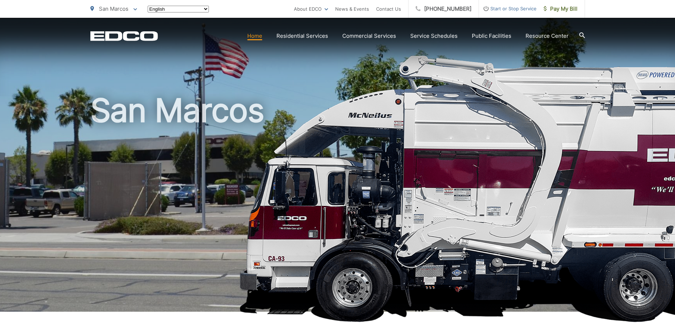 Image resolution: width=675 pixels, height=332 pixels. I want to click on a: Residential Services, so click(302, 36).